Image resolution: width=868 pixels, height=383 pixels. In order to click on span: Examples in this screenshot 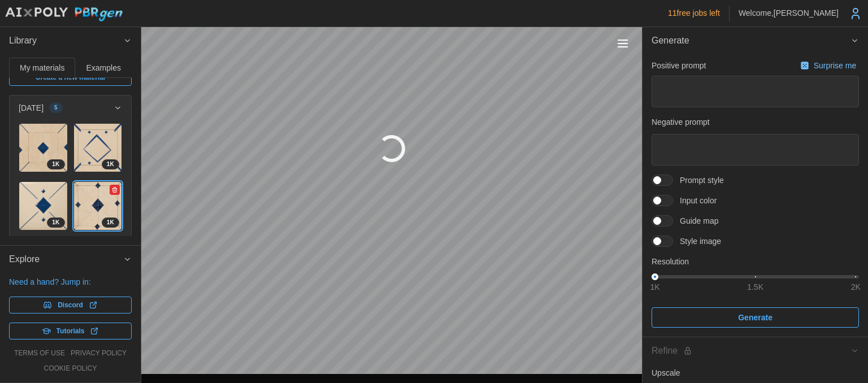, I will do `click(103, 68)`.